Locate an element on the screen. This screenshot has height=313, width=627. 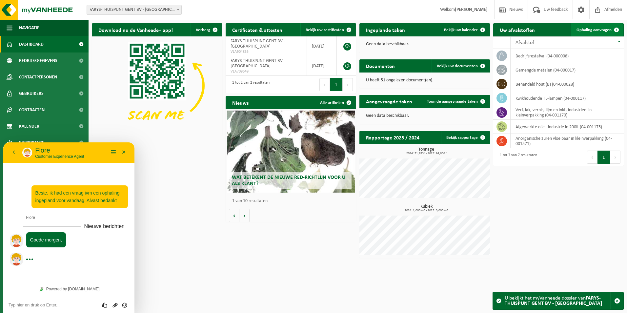
a: Toon de aangevraagde taken is located at coordinates (456, 101).